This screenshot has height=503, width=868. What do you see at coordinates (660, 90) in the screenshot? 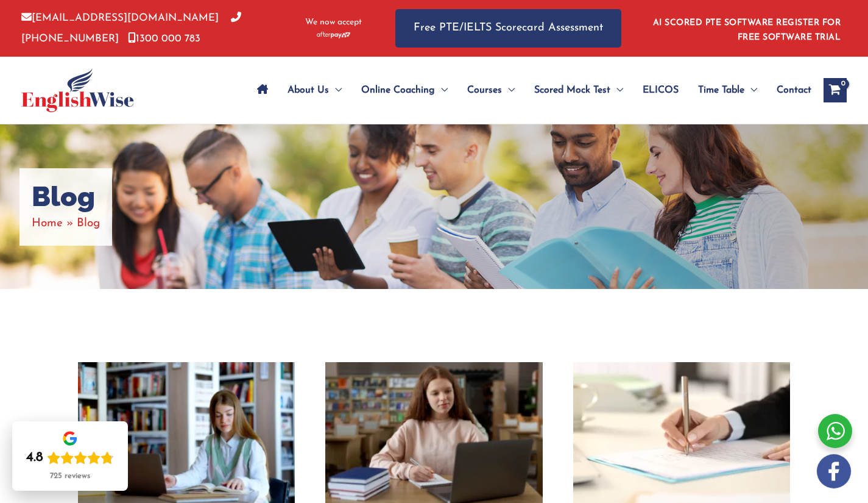
I see `a: ELICOS` at bounding box center [660, 90].